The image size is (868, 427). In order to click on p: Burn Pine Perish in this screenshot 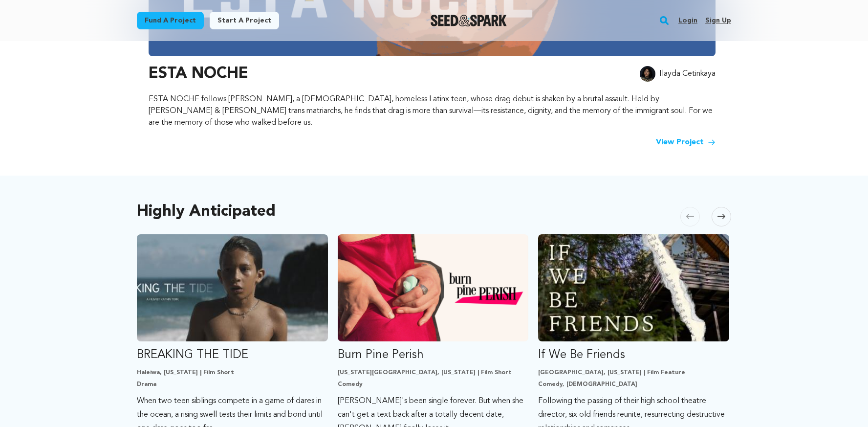, I will do `click(433, 355)`.